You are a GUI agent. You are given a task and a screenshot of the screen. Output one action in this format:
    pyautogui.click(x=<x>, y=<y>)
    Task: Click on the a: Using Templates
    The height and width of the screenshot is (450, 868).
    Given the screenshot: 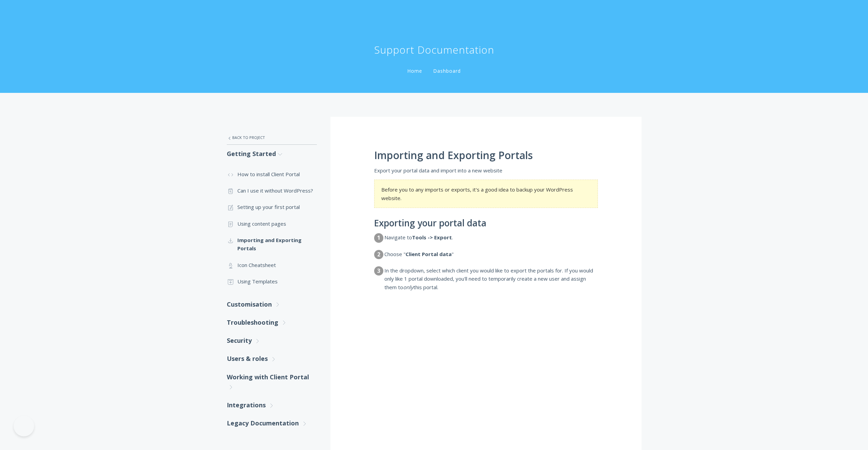 What is the action you would take?
    pyautogui.click(x=272, y=281)
    